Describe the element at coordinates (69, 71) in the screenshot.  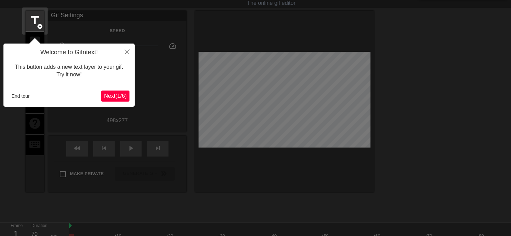
I see `div: This button adds a new text layer to your gif. Try it now!` at that location.